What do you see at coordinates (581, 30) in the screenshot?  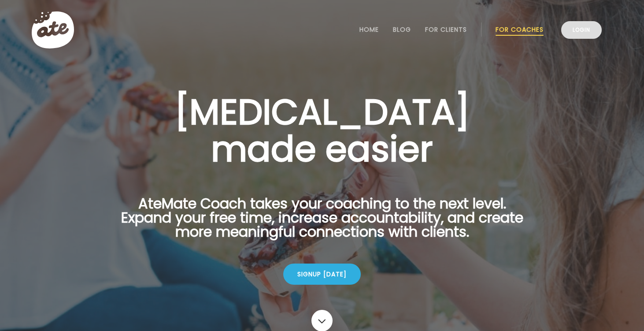 I see `a: Login` at bounding box center [581, 30].